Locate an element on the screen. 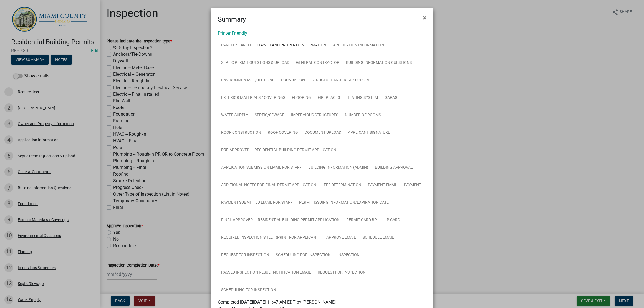 The height and width of the screenshot is (308, 644). a: Printer Friendly is located at coordinates (233, 33).